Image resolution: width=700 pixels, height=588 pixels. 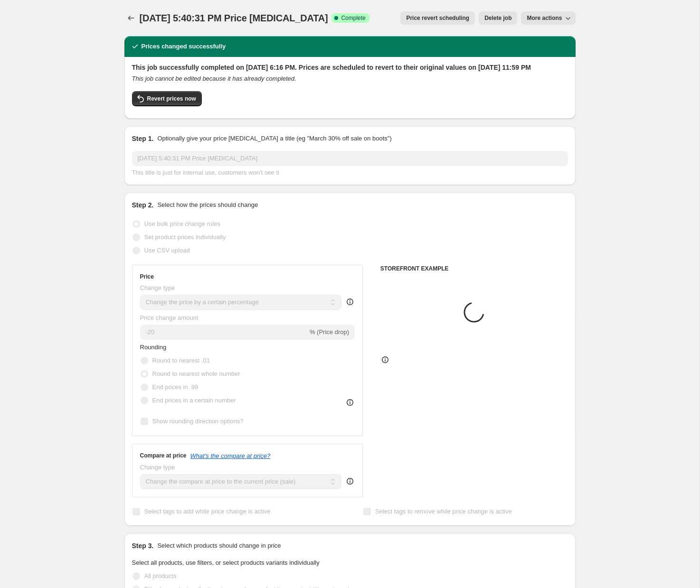 I want to click on h2: Prices changed successfully, so click(x=184, y=47).